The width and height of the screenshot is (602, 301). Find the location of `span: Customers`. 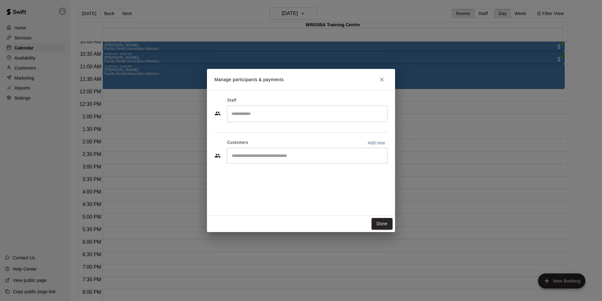

span: Customers is located at coordinates (238, 143).